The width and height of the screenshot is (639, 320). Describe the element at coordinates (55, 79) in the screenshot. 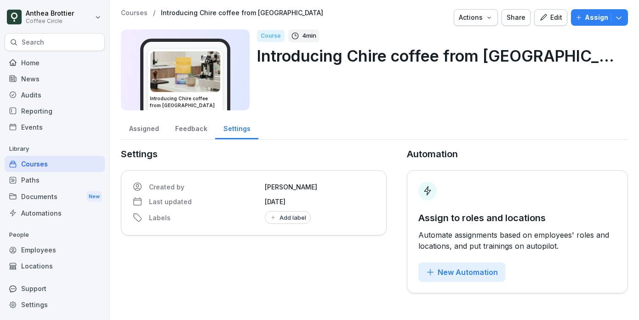

I see `div: News` at that location.